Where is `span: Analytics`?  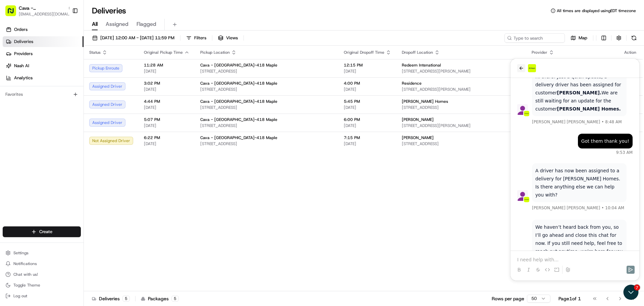 span: Analytics is located at coordinates (23, 78).